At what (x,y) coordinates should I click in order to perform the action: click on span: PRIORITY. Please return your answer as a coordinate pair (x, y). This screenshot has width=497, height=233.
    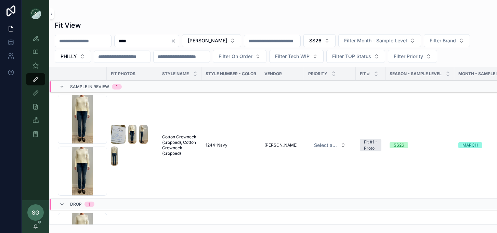
    Looking at the image, I should click on (318, 74).